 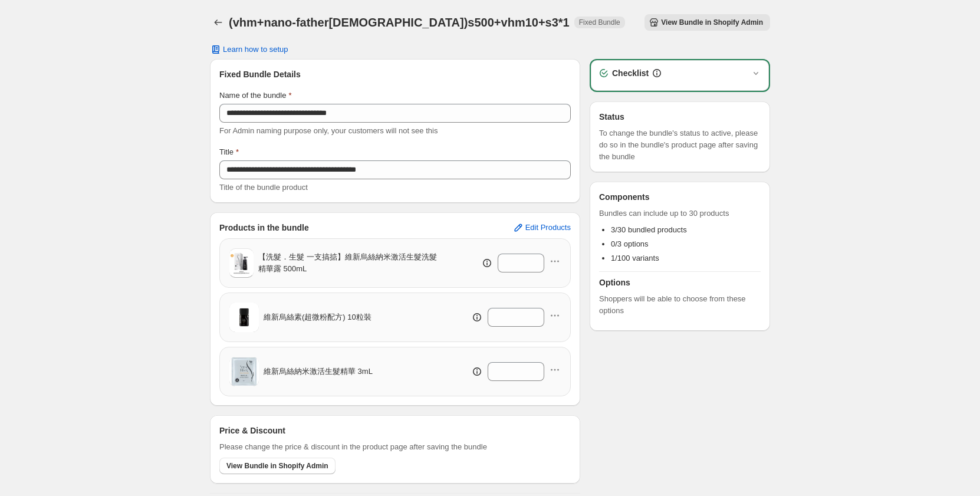 What do you see at coordinates (255, 49) in the screenshot?
I see `span: Learn how to setup` at bounding box center [255, 49].